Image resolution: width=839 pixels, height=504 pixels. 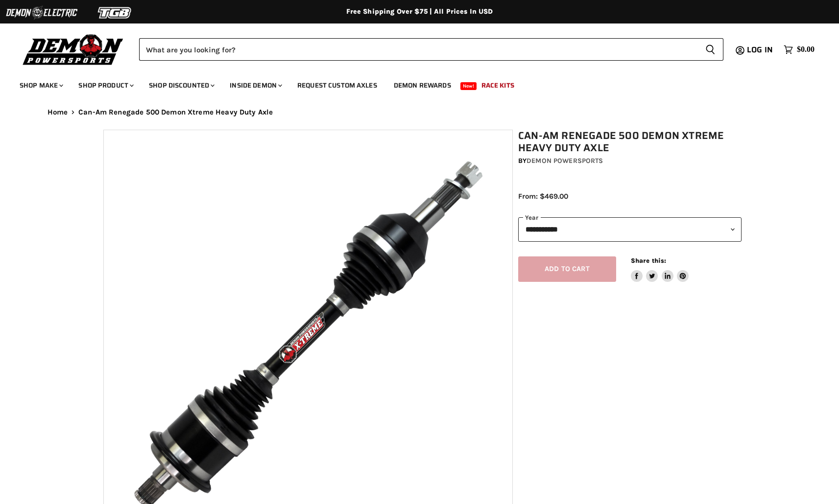 I want to click on img: Demon Powersports, so click(x=73, y=49).